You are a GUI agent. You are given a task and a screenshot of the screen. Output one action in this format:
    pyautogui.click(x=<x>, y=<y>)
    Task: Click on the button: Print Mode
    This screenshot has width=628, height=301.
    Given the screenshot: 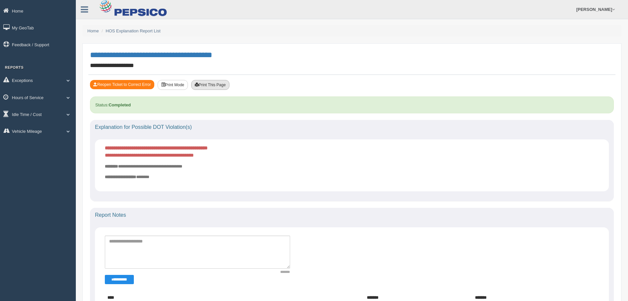 What is the action you would take?
    pyautogui.click(x=173, y=85)
    